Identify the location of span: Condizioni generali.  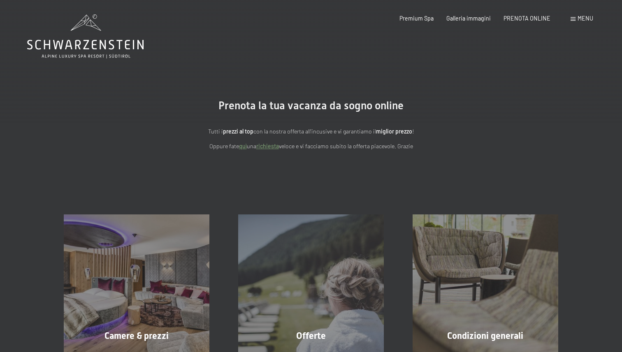
(485, 336).